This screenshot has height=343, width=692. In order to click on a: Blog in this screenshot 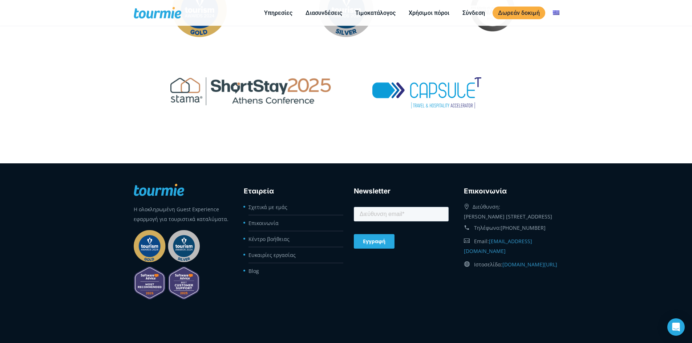, I will do `click(254, 271)`.